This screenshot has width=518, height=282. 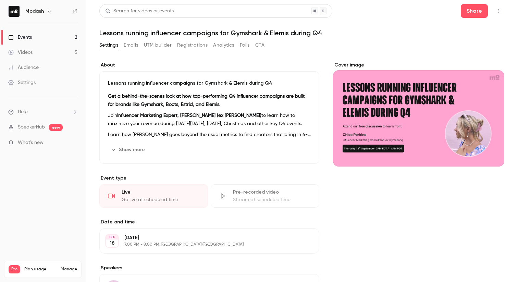 What do you see at coordinates (302, 33) in the screenshot?
I see `h1: Lessons running influencer campaigns for Gymshark & Elemis during Q4` at bounding box center [302, 33].